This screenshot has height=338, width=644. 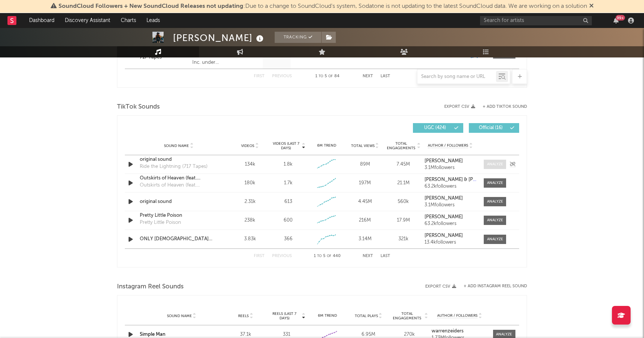 What do you see at coordinates (42, 20) in the screenshot?
I see `a: Dashboard` at bounding box center [42, 20].